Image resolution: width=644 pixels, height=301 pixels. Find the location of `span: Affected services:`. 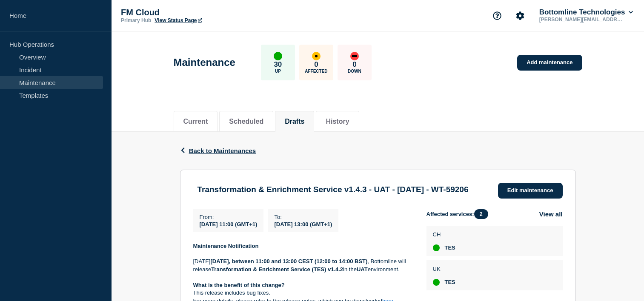

span: Affected services: is located at coordinates (459, 214).